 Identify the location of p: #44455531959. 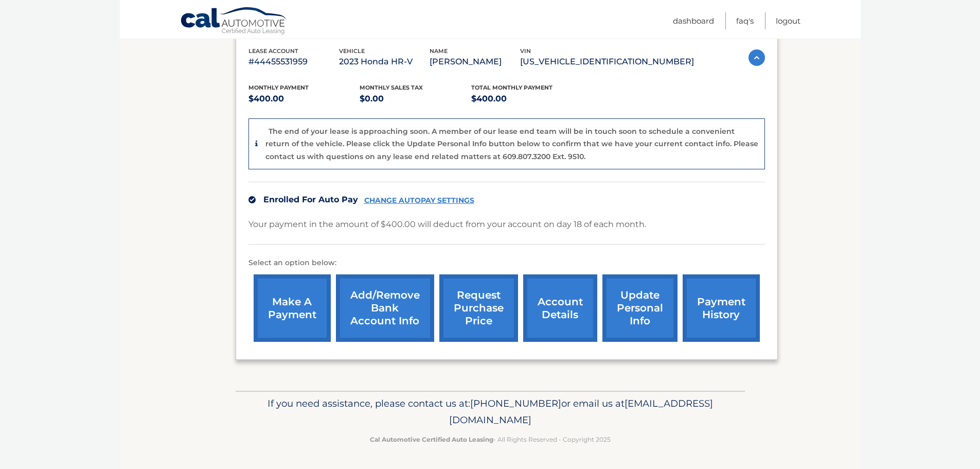
(294, 62).